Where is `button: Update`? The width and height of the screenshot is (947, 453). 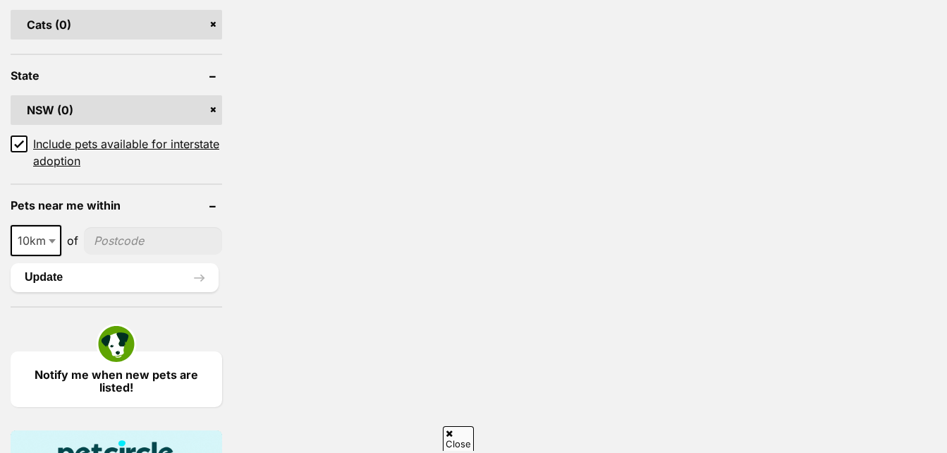 button: Update is located at coordinates (114, 277).